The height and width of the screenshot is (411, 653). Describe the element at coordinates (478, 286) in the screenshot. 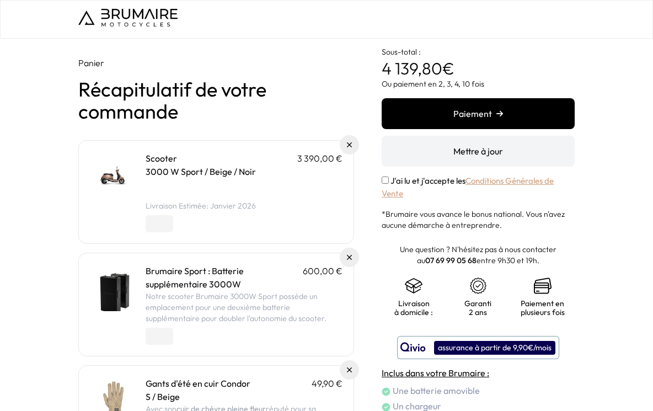

I see `img: certificat-de-garantie.png` at that location.